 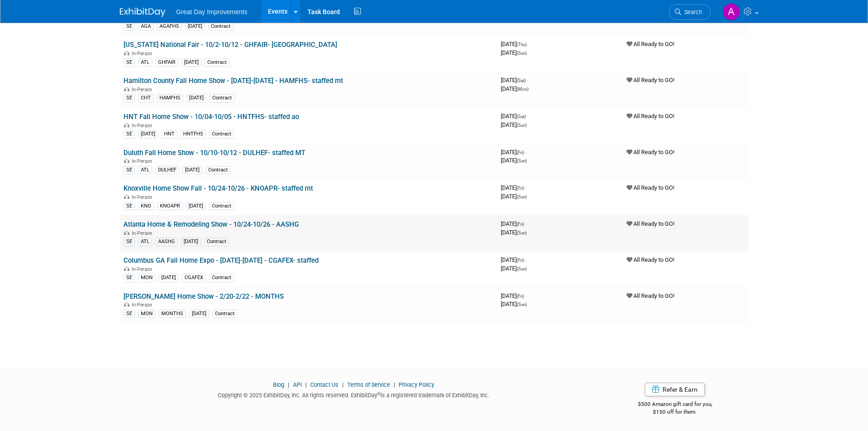 I want to click on div: CHT, so click(x=146, y=98).